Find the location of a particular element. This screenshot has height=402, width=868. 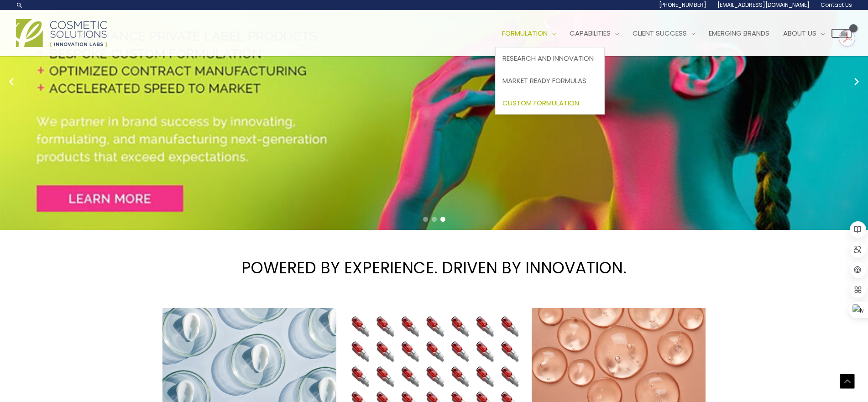

button: Previous slide is located at coordinates (11, 82).